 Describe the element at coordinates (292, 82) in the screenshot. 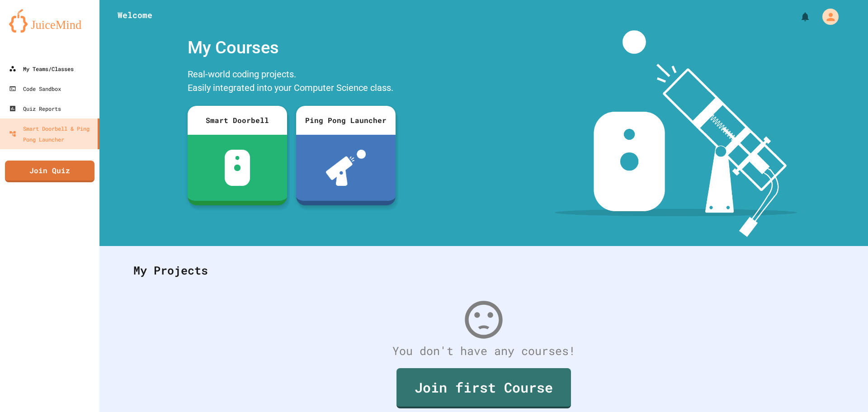

I see `div: Real-world coding projects. Easily integrated into your Computer Science class.` at that location.